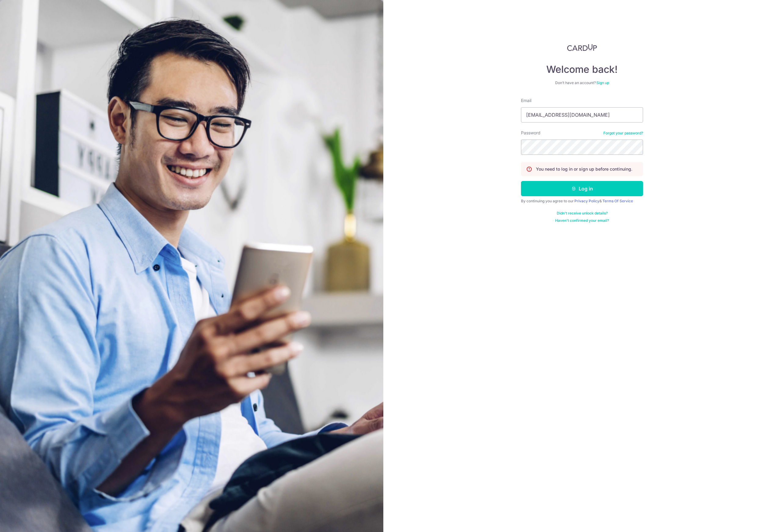 The image size is (781, 532). I want to click on a: Terms Of Service, so click(618, 201).